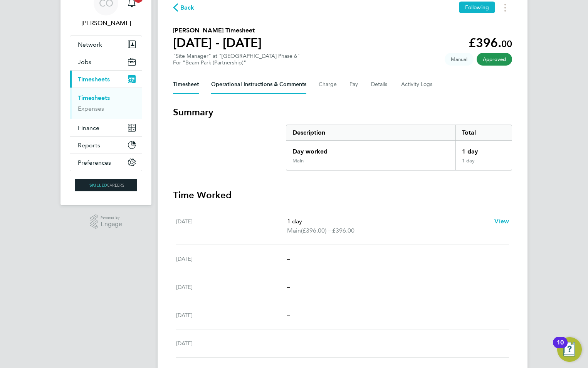 The image size is (588, 368). I want to click on span: (£396.00) =, so click(316, 230).